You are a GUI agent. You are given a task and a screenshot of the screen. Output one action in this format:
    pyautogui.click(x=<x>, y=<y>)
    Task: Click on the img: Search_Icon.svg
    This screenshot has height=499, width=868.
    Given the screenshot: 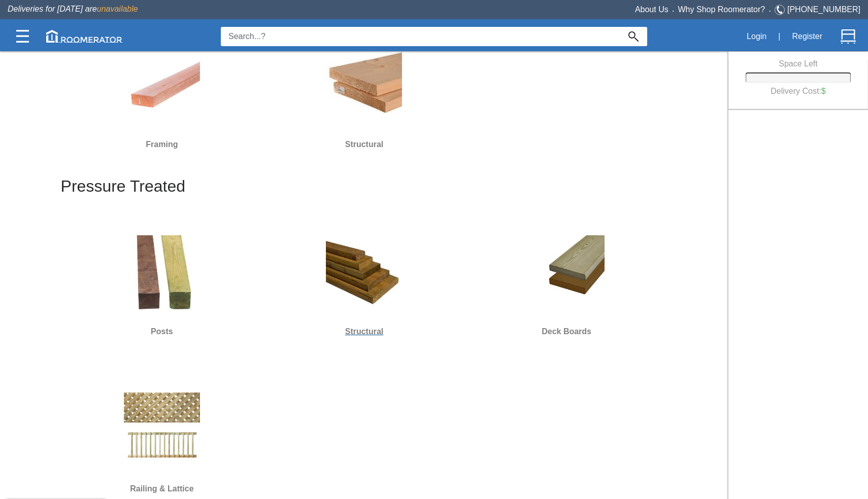 What is the action you would take?
    pyautogui.click(x=633, y=37)
    